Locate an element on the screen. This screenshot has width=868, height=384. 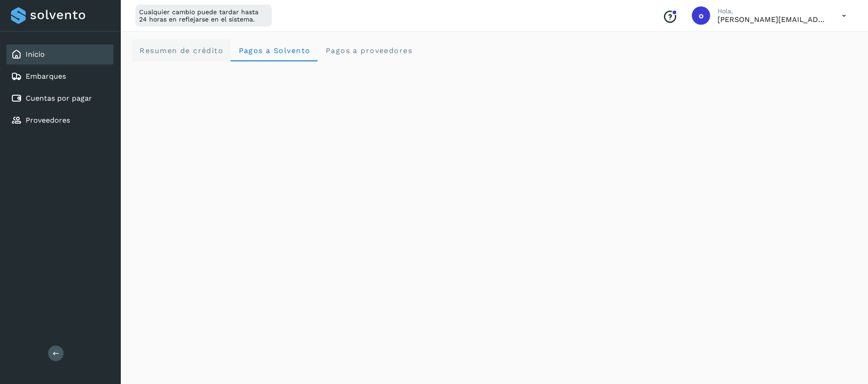
a: Embarques is located at coordinates (45, 76).